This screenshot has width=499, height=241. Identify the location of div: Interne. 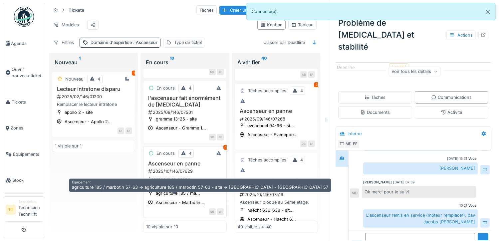
(354, 133).